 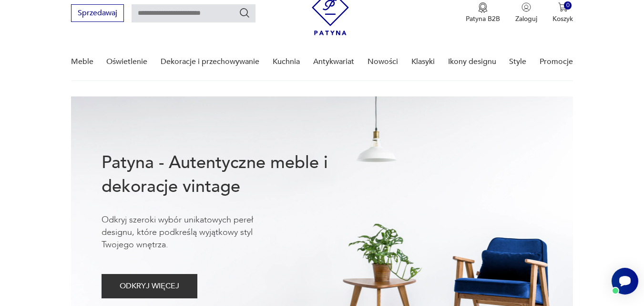 What do you see at coordinates (527, 13) in the screenshot?
I see `button: Zaloguj` at bounding box center [527, 13].